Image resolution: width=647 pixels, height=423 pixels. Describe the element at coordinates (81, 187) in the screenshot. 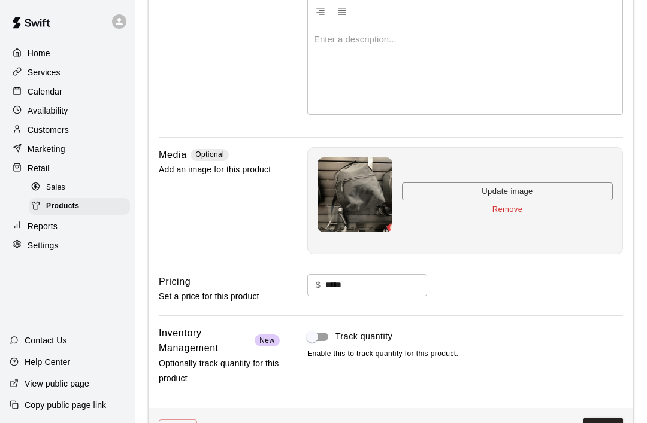

I see `a: Sales` at that location.